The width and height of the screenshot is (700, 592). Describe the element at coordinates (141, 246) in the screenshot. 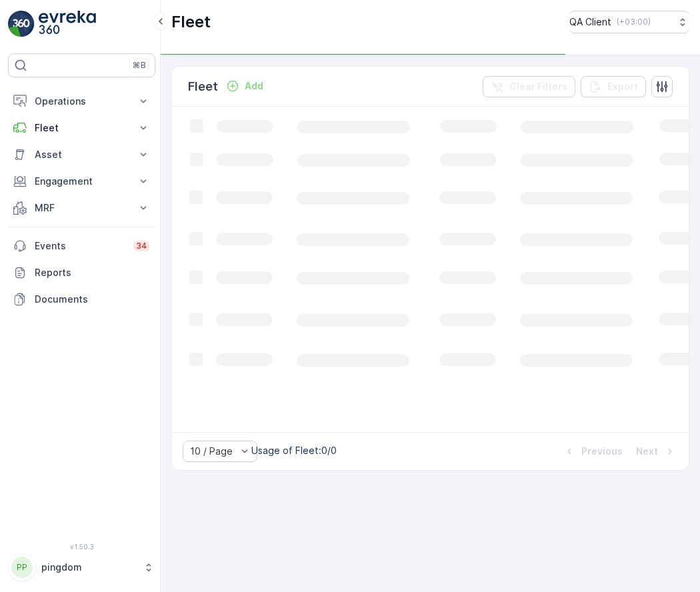

I see `p: 34` at that location.